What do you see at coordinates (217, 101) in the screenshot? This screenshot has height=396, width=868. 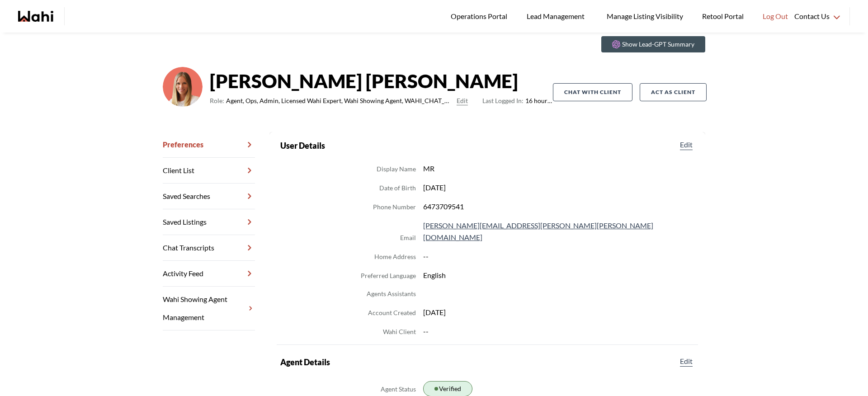 I see `span: Role:` at bounding box center [217, 101].